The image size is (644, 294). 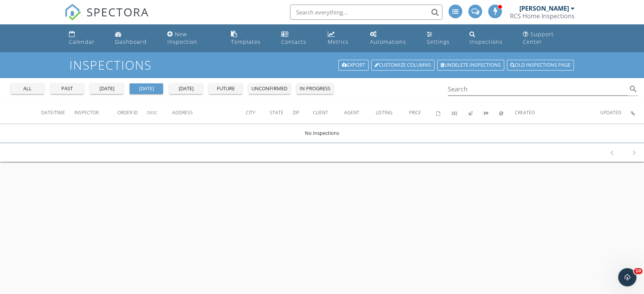 I want to click on button: unconfirmed, so click(x=269, y=89).